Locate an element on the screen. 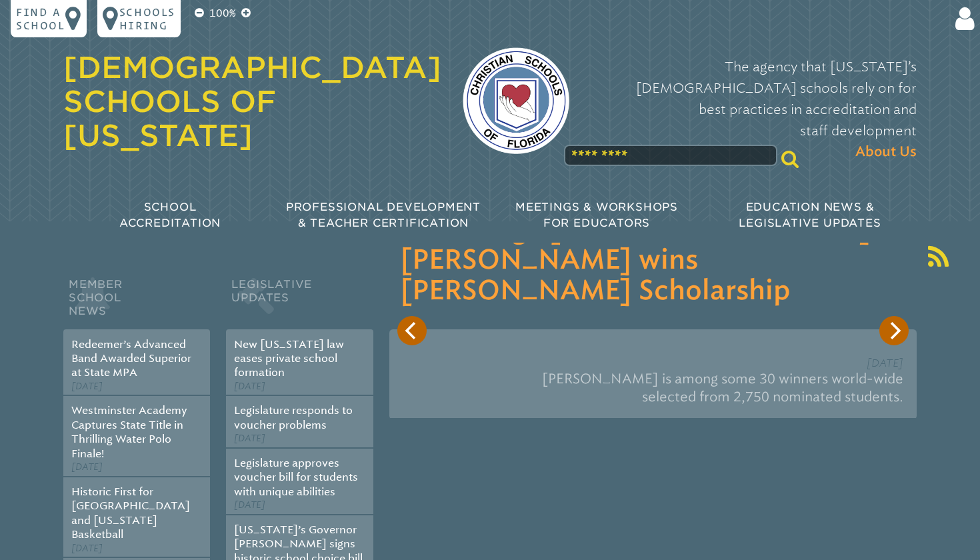  span: Meetings & Workshops for Educators is located at coordinates (596, 215).